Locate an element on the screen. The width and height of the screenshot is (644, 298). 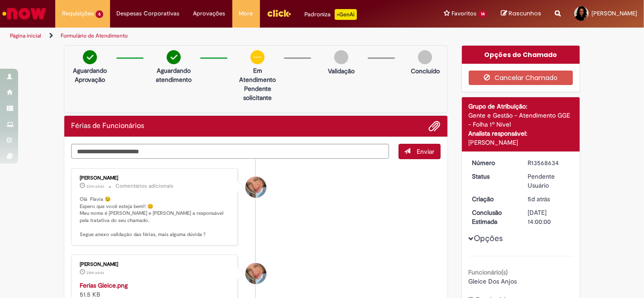
a: Formulário de Atendimento is located at coordinates (94, 36).